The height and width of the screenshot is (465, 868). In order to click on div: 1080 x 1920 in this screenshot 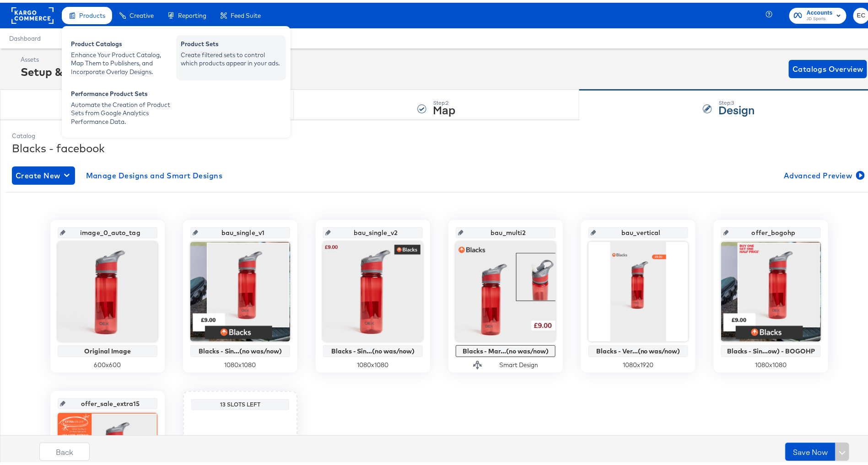, I will do `click(638, 362)`.